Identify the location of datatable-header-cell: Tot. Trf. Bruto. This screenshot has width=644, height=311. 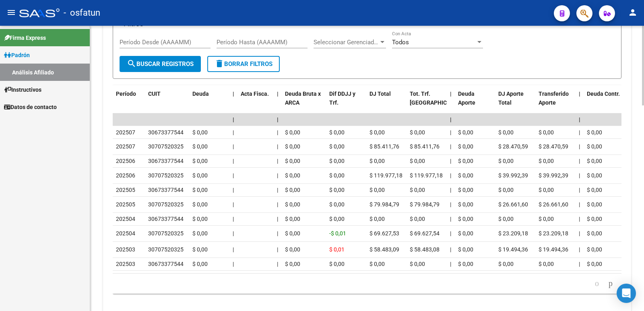
(427, 103).